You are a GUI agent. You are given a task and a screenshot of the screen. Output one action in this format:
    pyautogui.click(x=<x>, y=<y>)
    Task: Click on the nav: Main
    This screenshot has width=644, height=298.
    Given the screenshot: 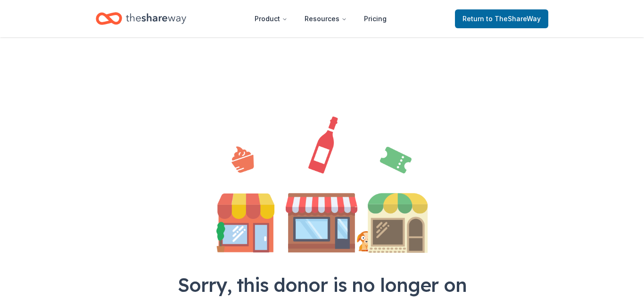 What is the action you would take?
    pyautogui.click(x=320, y=19)
    